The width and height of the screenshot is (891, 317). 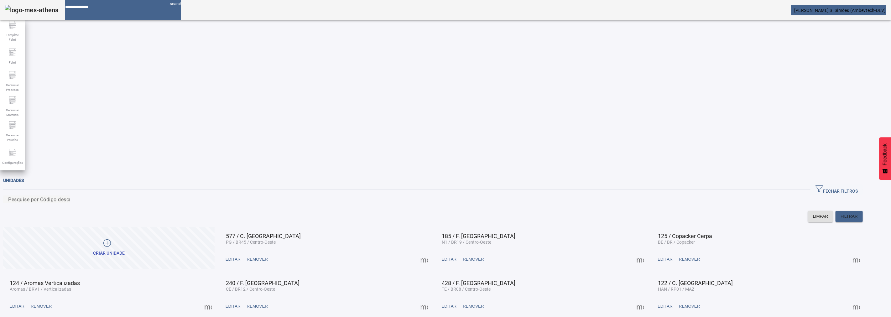 What do you see at coordinates (467, 289) in the screenshot?
I see `span: TE / BR08 / Centro-Oeste` at bounding box center [467, 289].